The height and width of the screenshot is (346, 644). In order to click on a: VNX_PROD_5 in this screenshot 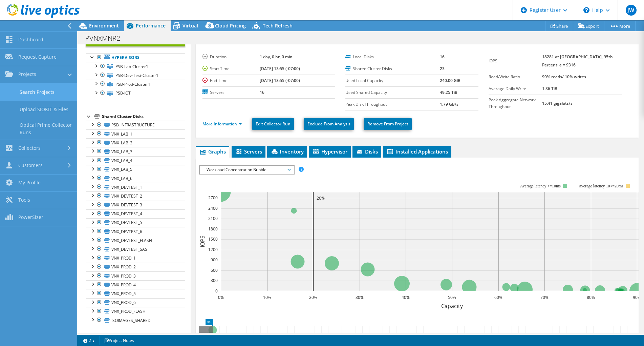, I will do `click(135, 293)`.